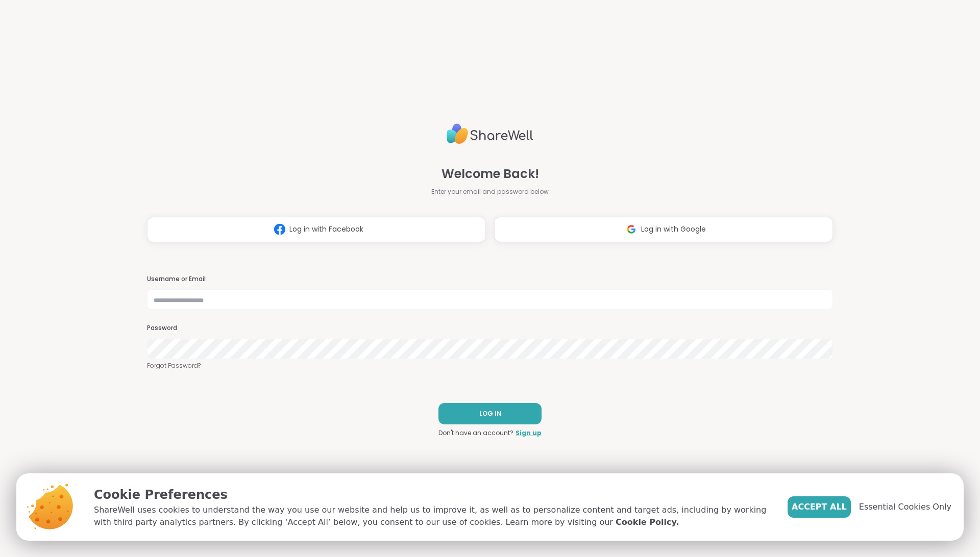 This screenshot has width=980, height=557. I want to click on span: Log in with Facebook, so click(326, 229).